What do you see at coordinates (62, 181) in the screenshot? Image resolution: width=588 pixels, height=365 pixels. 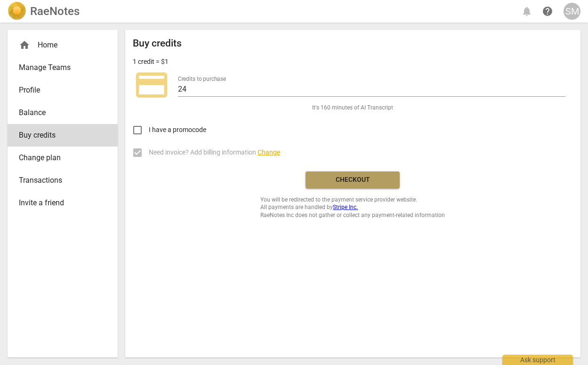 I see `a: Transactions` at bounding box center [62, 181].